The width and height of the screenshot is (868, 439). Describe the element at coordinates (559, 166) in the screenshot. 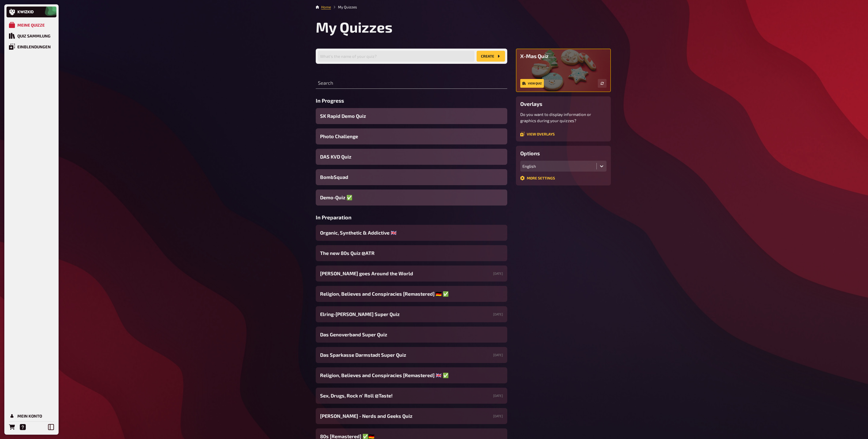

I see `div: English` at that location.